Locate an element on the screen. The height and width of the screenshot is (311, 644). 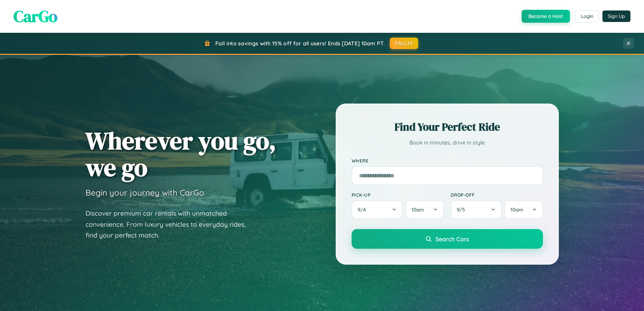
button: 9/5 is located at coordinates (476, 209).